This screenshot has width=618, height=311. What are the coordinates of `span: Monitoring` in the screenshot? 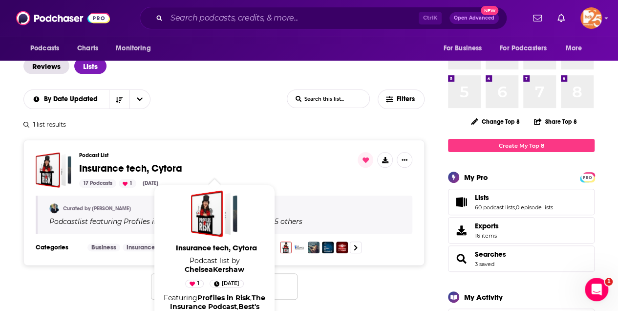 It's located at (133, 48).